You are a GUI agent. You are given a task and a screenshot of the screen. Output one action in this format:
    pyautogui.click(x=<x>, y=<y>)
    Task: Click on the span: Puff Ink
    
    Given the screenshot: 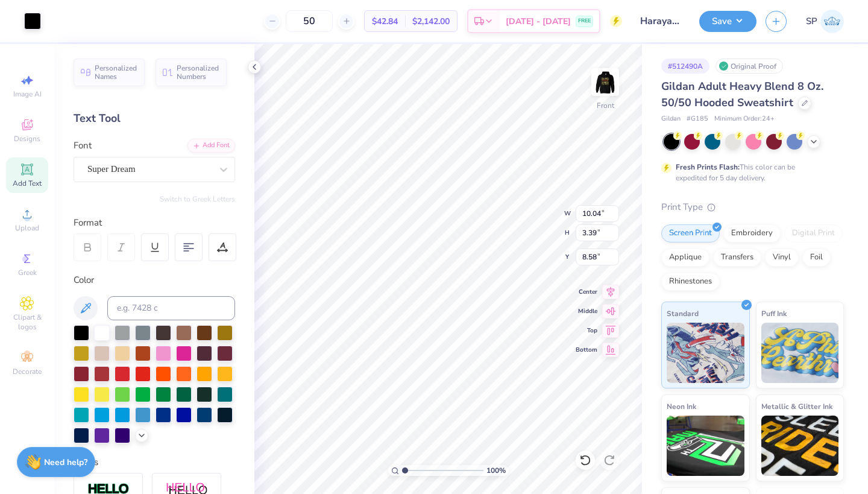 What is the action you would take?
    pyautogui.click(x=774, y=313)
    